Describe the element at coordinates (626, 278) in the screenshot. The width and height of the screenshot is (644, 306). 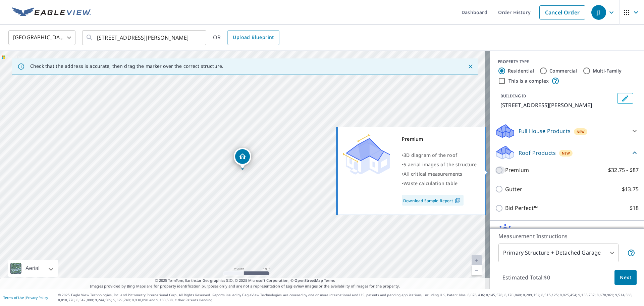
I see `button: Next` at that location.